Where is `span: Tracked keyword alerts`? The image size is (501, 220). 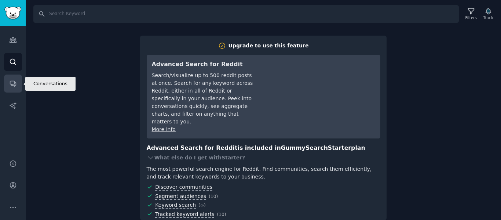
span: Tracked keyword alerts is located at coordinates (185, 214).